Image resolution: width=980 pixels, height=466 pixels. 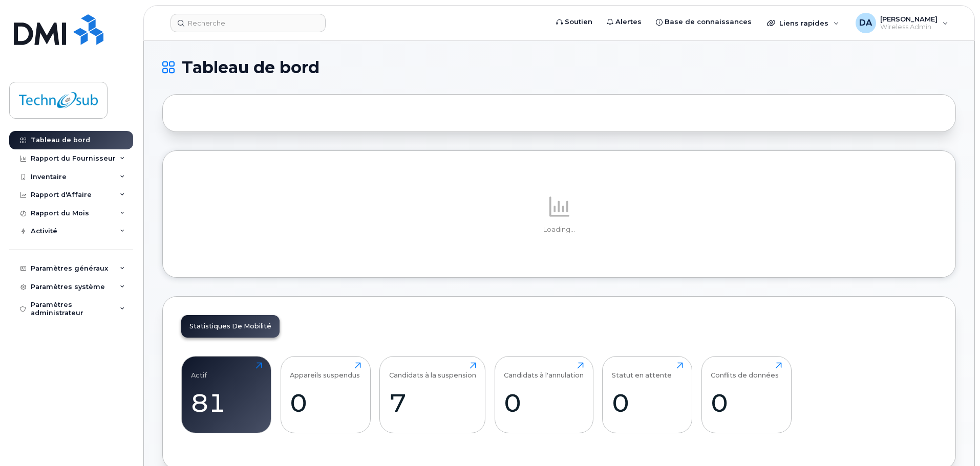 What do you see at coordinates (746, 395) in the screenshot?
I see `a: Conflits de données0` at bounding box center [746, 395].